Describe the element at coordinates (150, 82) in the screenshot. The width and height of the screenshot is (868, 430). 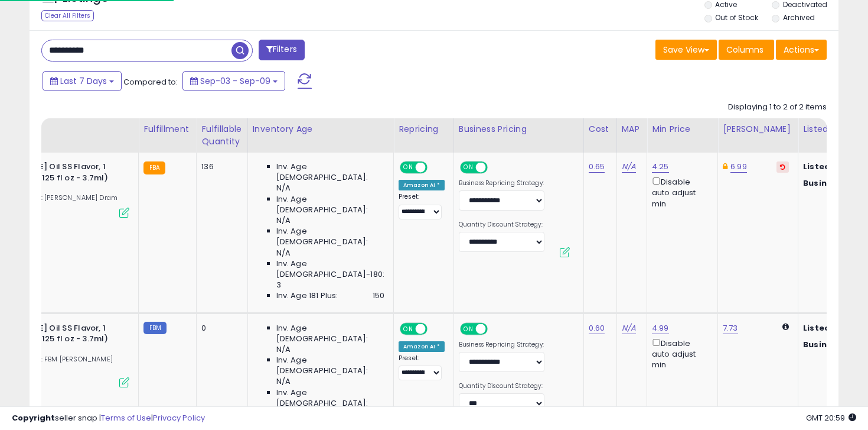
I see `span: Compared to:` at that location.